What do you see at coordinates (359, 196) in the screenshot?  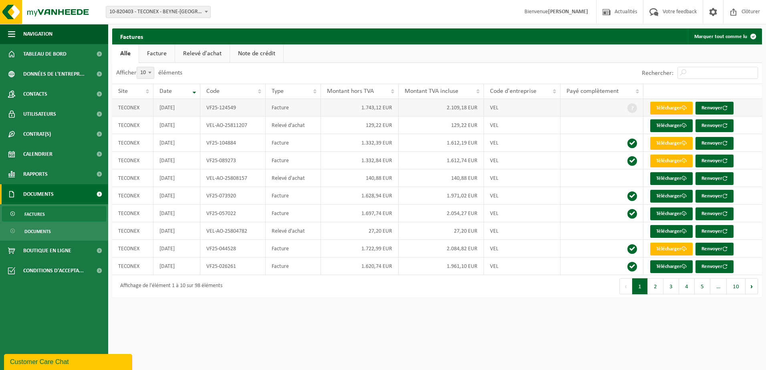 I see `td: 1.628,94 EUR` at bounding box center [359, 196].